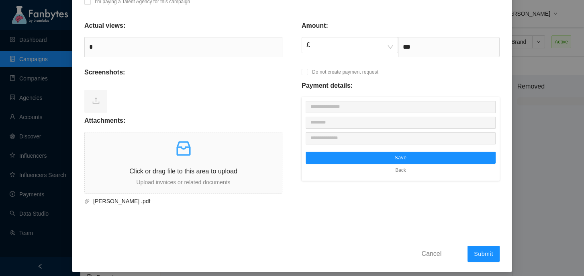 The width and height of the screenshot is (584, 276). I want to click on span: Ruby Alexis squishmallow .pdf, so click(181, 201).